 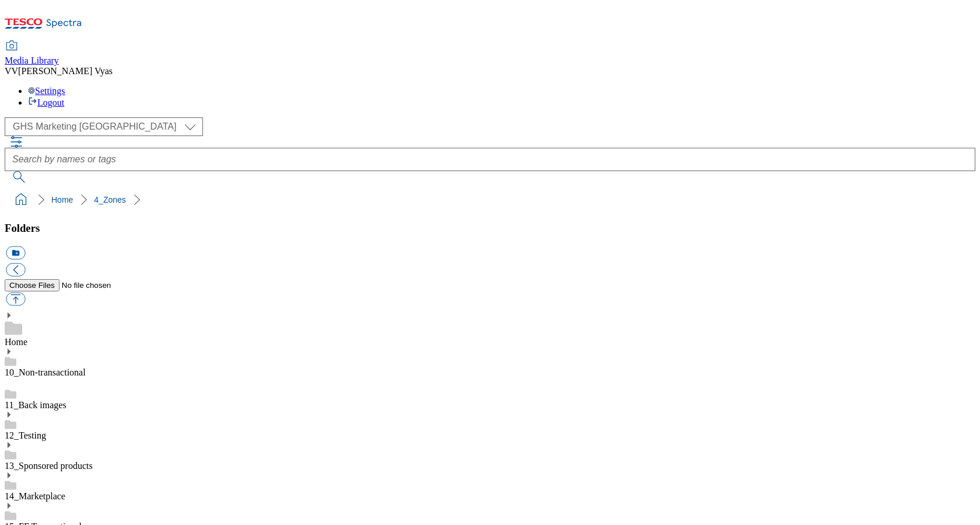 What do you see at coordinates (47, 91) in the screenshot?
I see `a: Settings` at bounding box center [47, 91].